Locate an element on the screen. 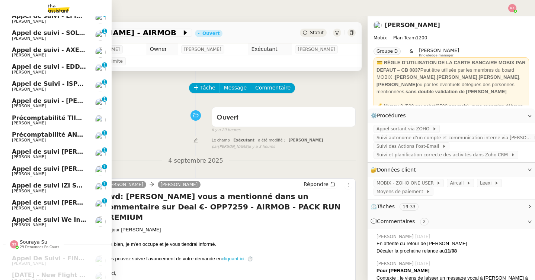 Image resolution: width=535 pixels, height=280 pixels. div: Peut être utilisée par les membres du board MOBIX : , , , ou par les éventuels délégués des perso... is located at coordinates (451, 77).